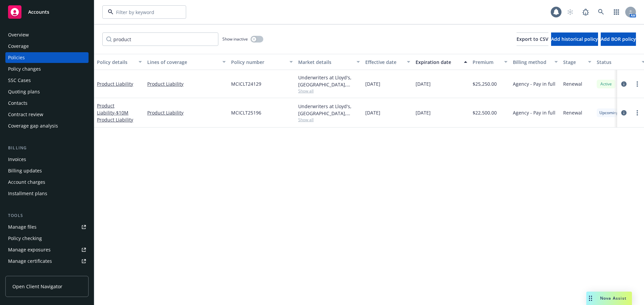 The height and width of the screenshot is (305, 644). Describe the element at coordinates (47, 227) in the screenshot. I see `a: Manage files` at that location.